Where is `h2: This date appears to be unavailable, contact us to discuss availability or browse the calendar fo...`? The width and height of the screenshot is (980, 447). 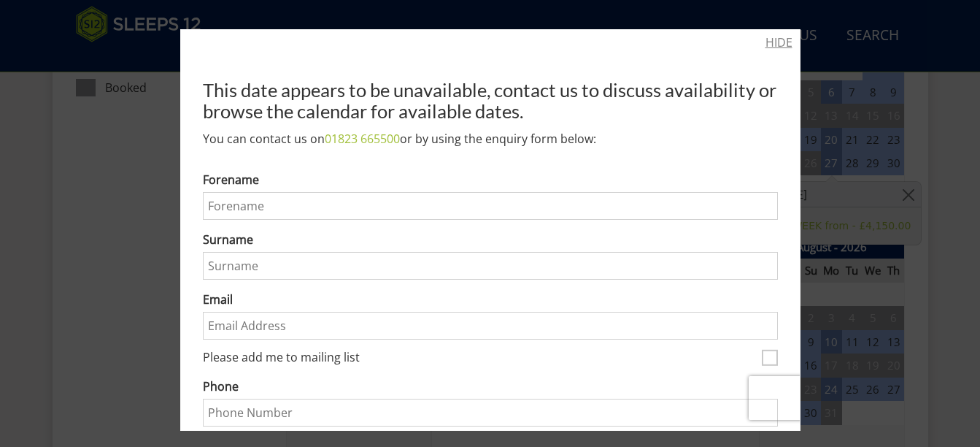 h2: This date appears to be unavailable, contact us to discuss availability or browse the calendar fo... is located at coordinates (490, 100).